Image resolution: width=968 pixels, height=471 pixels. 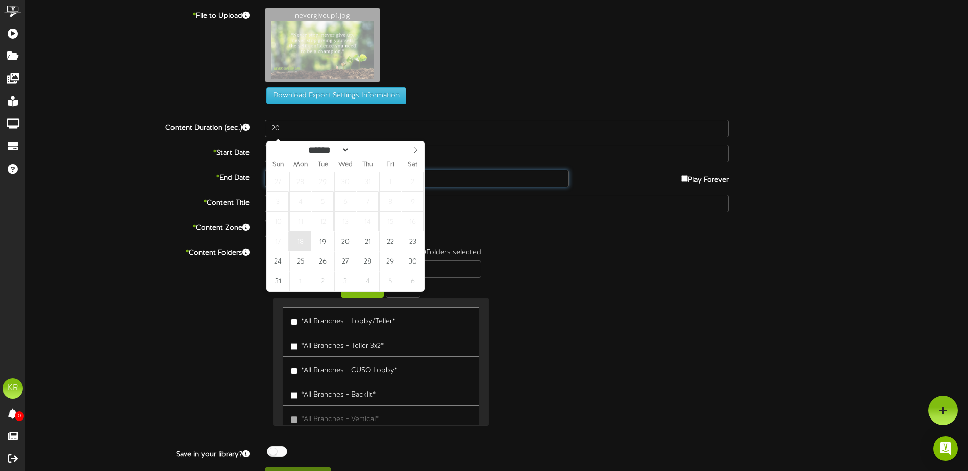 What do you see at coordinates (277, 281) in the screenshot?
I see `span: August 31, 2025` at bounding box center [277, 281].